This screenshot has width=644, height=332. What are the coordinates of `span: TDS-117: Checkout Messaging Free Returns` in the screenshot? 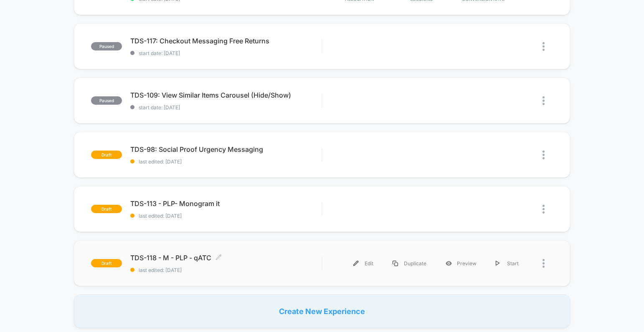 It's located at (226, 41).